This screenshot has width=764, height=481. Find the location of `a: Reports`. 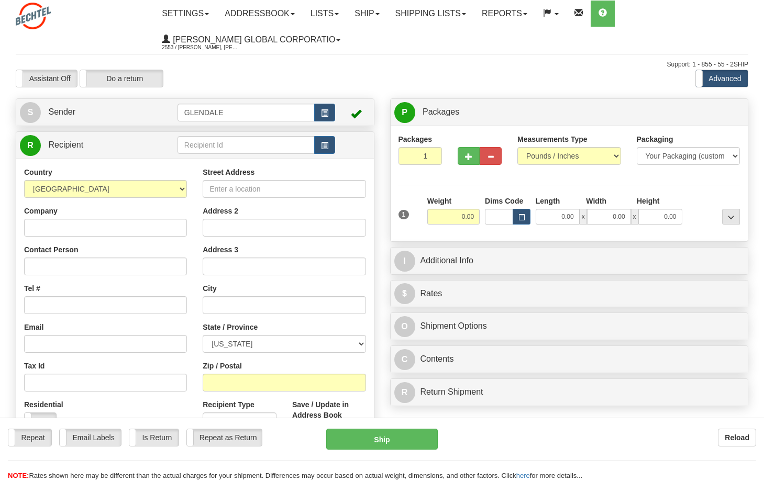

a: Reports is located at coordinates (504, 14).